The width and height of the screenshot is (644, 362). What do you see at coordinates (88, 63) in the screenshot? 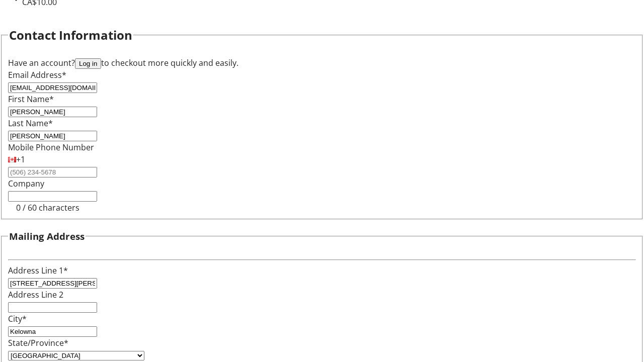
I see `button: Log in` at bounding box center [88, 63].